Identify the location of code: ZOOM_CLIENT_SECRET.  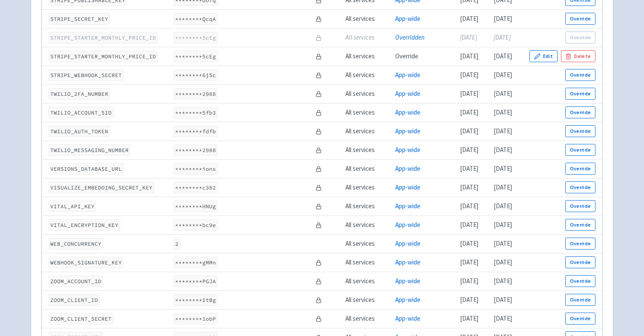
(81, 318).